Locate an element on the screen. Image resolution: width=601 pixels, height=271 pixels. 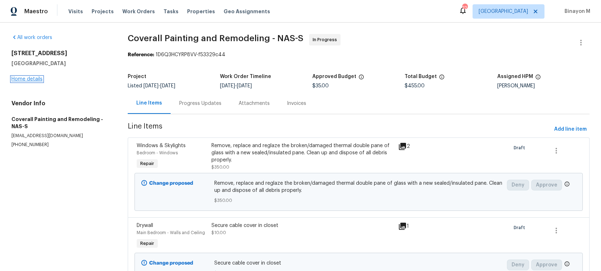
span: Listed is located at coordinates (151, 86).